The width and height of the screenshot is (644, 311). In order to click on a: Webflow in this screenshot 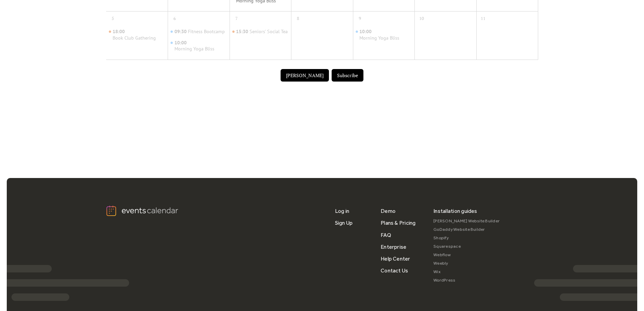, I will do `click(466, 255)`.